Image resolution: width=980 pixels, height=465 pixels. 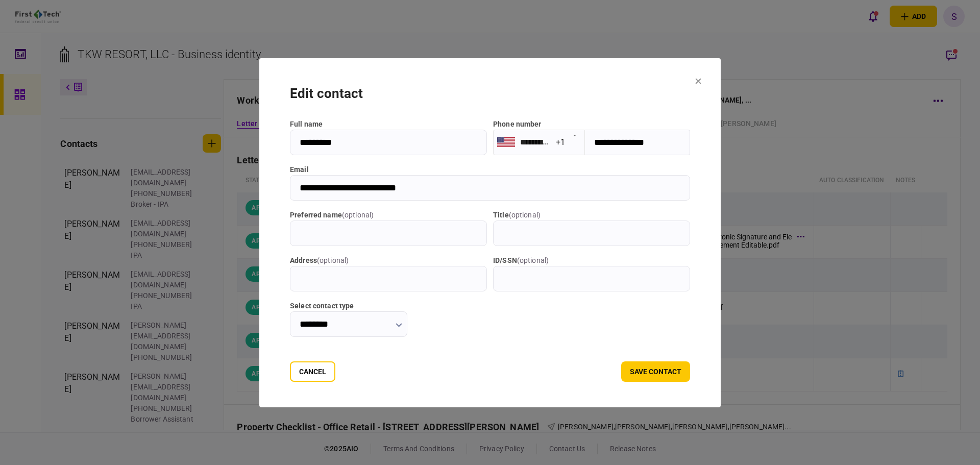 What do you see at coordinates (388, 260) in the screenshot?
I see `label: address` at bounding box center [388, 260].